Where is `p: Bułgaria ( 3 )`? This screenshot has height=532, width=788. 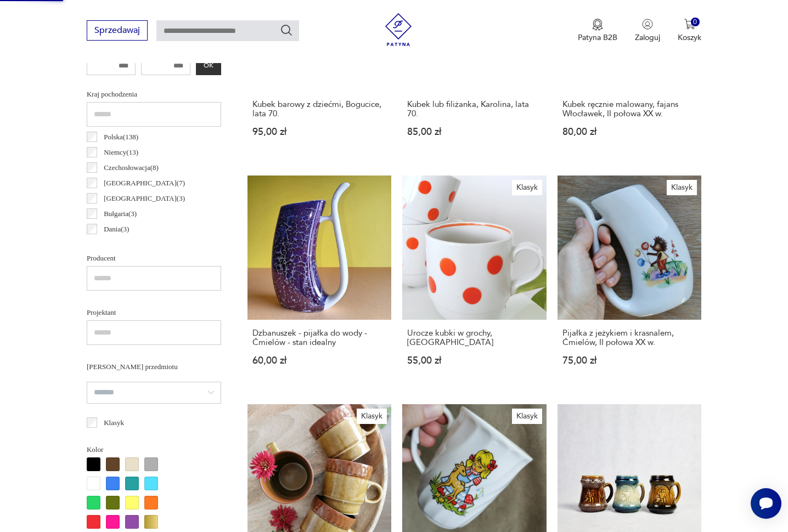
p: Bułgaria ( 3 ) is located at coordinates (120, 214).